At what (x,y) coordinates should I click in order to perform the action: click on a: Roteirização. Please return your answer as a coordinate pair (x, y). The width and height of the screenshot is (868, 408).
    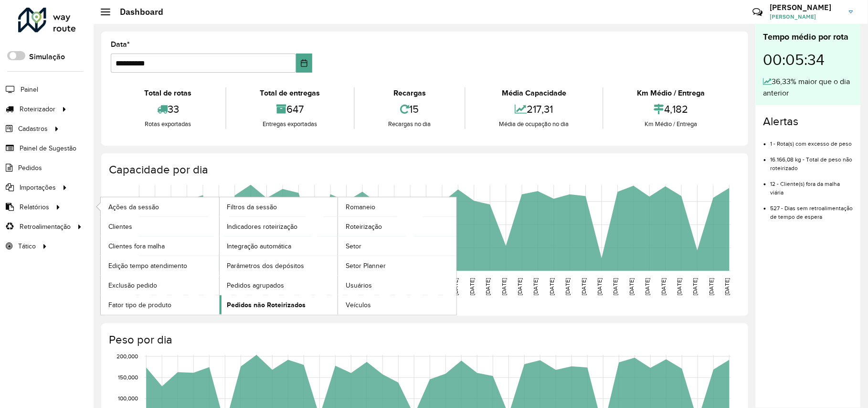
    Looking at the image, I should click on (397, 226).